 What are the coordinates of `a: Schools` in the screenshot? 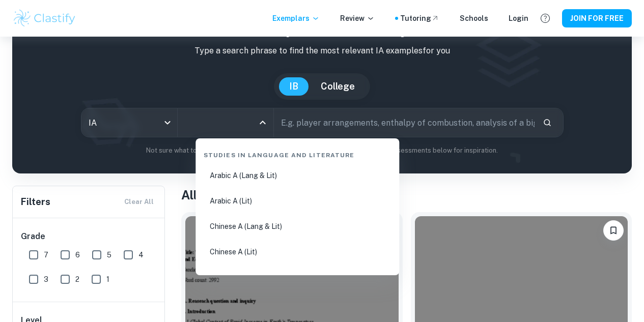 It's located at (474, 18).